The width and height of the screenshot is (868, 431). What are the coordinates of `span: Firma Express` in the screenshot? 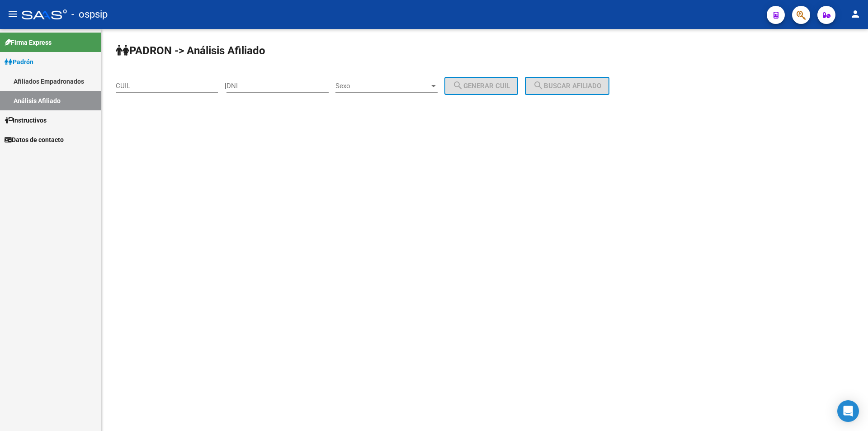 It's located at (28, 42).